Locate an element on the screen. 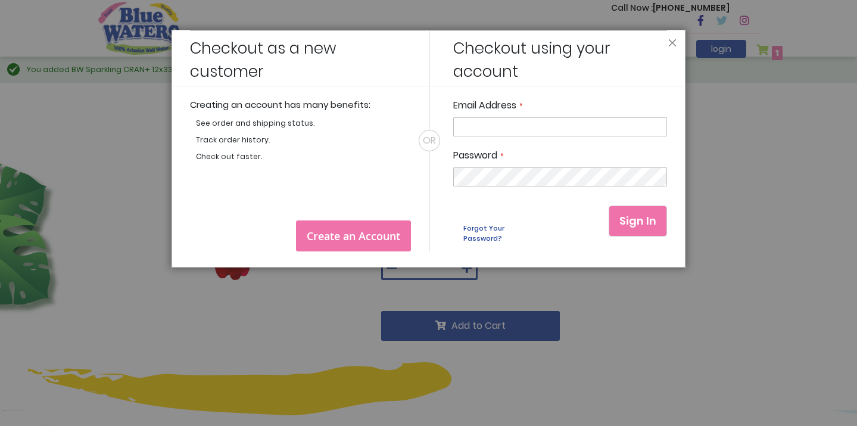  li: Track order history. is located at coordinates (303, 140).